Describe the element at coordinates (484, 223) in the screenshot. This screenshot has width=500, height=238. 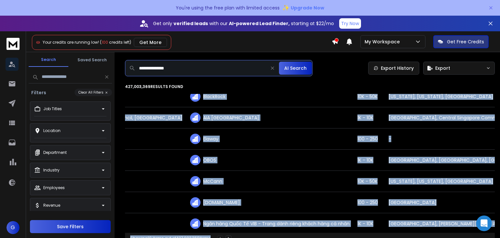
I see `div: Open Intercom Messenger` at that location.